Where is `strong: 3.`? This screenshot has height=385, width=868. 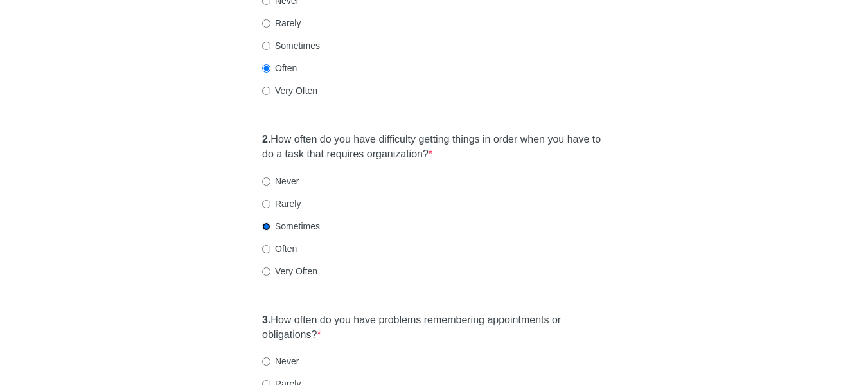
strong: 3. is located at coordinates (266, 319).